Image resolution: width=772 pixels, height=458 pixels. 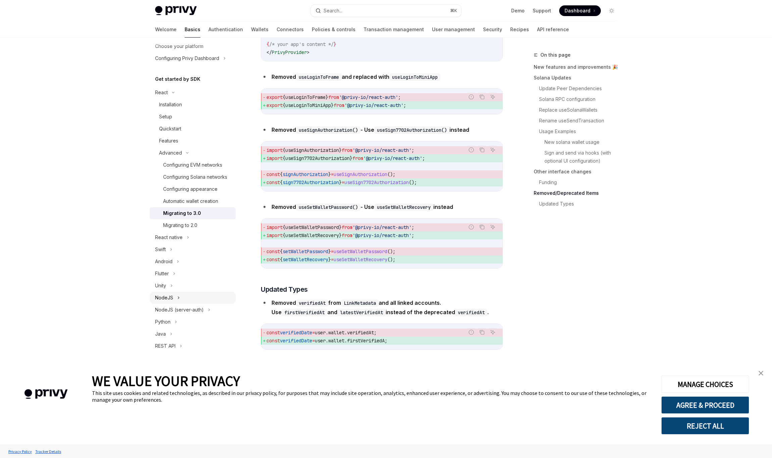 I want to click on a: User management, so click(x=453, y=30).